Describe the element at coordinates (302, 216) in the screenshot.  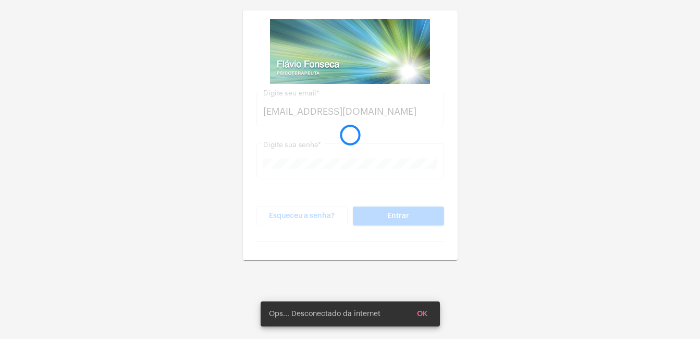
I see `span: Esqueceu a senha?` at that location.